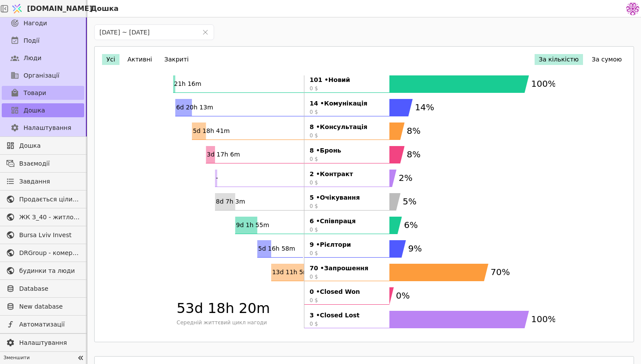  Describe the element at coordinates (346, 292) in the screenshot. I see `strong: 0 • Closed Won` at that location.